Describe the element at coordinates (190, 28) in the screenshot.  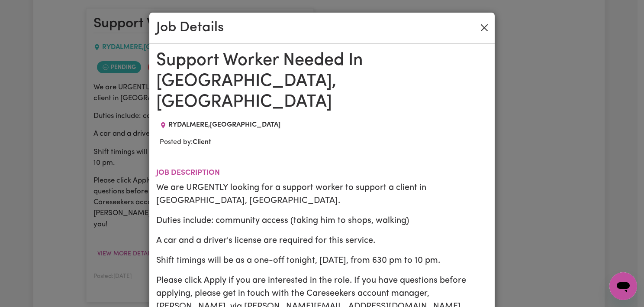
I see `h2: Job Details` at that location.